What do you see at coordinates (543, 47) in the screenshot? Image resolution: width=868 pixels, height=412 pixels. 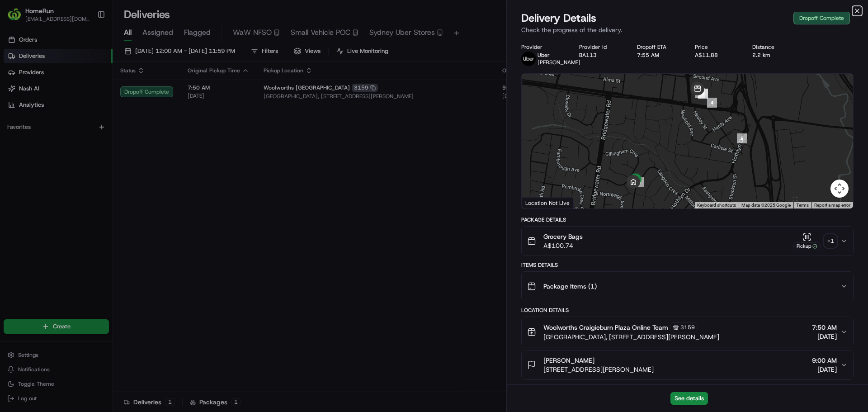 I see `div: Provider` at bounding box center [543, 47].